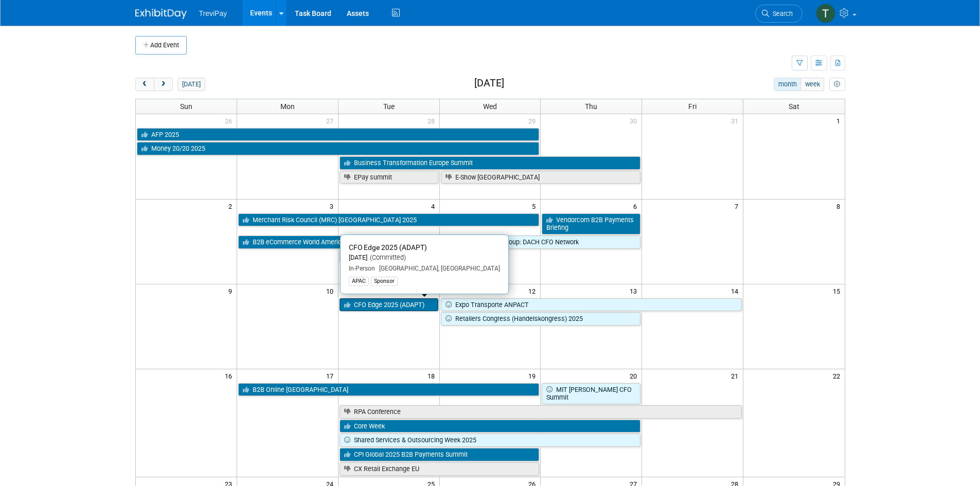 The image size is (980, 486). I want to click on span: 4, so click(434, 205).